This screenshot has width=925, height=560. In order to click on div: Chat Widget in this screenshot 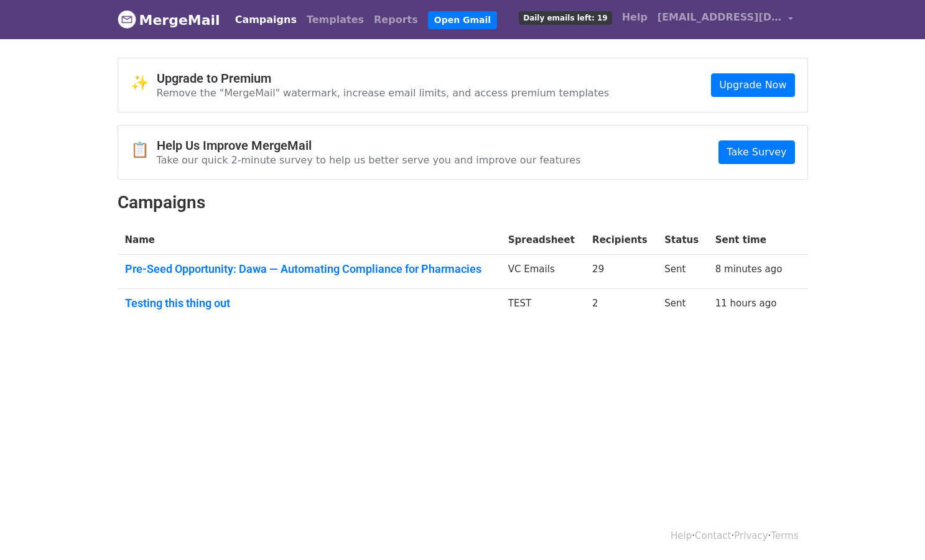, I will do `click(894, 530)`.